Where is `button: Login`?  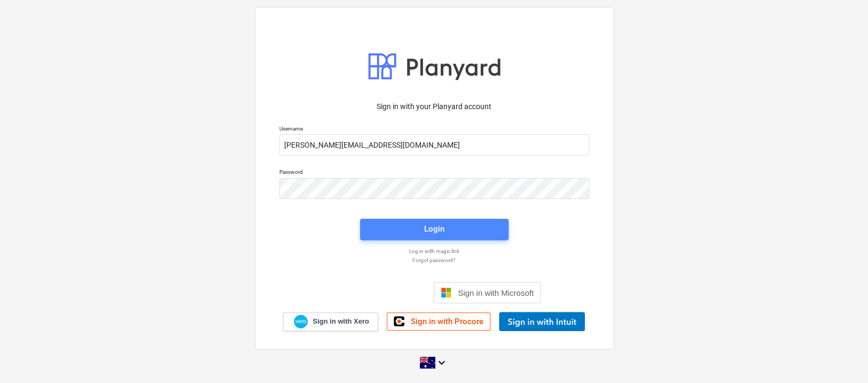
button: Login is located at coordinates (435, 229).